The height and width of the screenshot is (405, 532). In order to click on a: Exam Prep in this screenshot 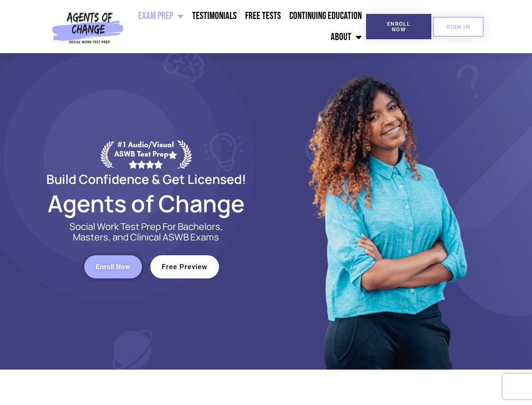, I will do `click(161, 16)`.